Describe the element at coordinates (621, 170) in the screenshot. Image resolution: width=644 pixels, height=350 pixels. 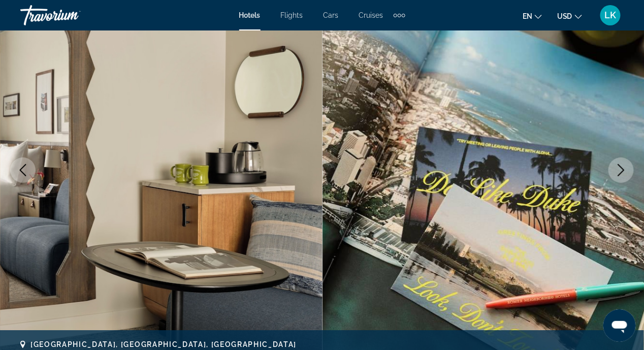
I see `button: Next image` at that location.